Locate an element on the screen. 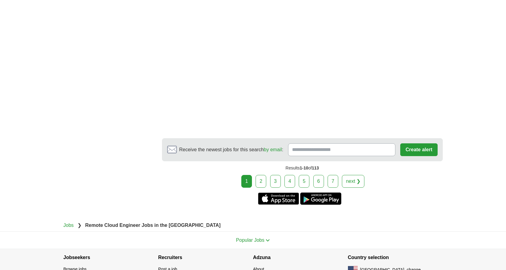 The height and width of the screenshot is (270, 506). a: 5 is located at coordinates (304, 181).